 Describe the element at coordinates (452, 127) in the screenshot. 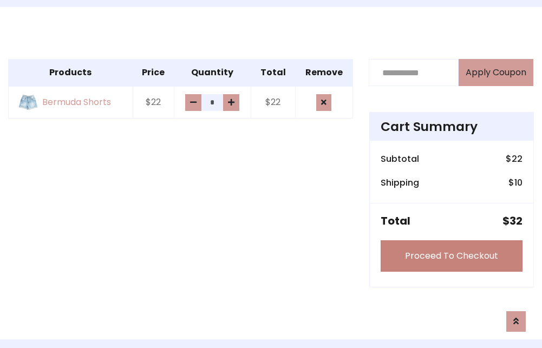

I see `h4: Cart Summary` at that location.